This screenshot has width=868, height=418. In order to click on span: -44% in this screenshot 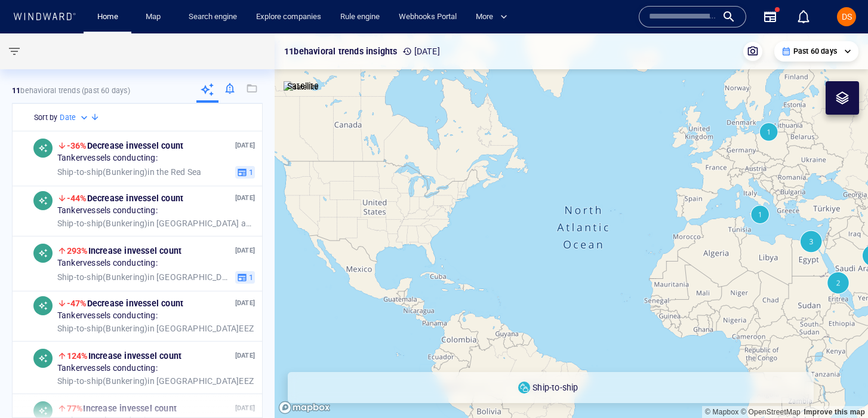, I will do `click(77, 198)`.